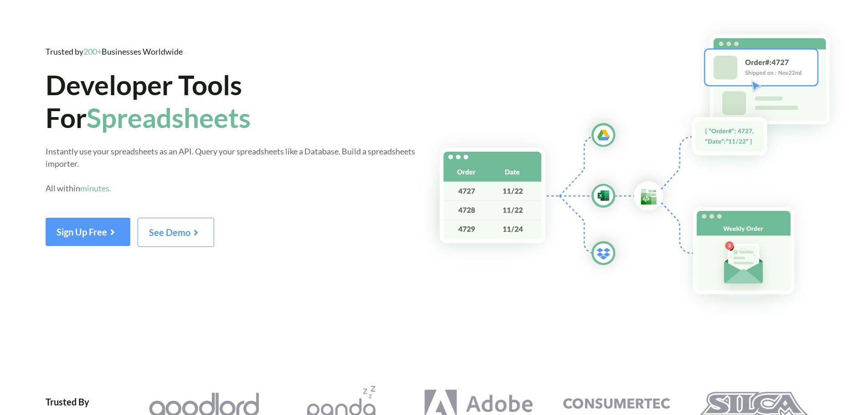 Image resolution: width=868 pixels, height=415 pixels. Describe the element at coordinates (93, 52) in the screenshot. I see `span: 200+` at that location.